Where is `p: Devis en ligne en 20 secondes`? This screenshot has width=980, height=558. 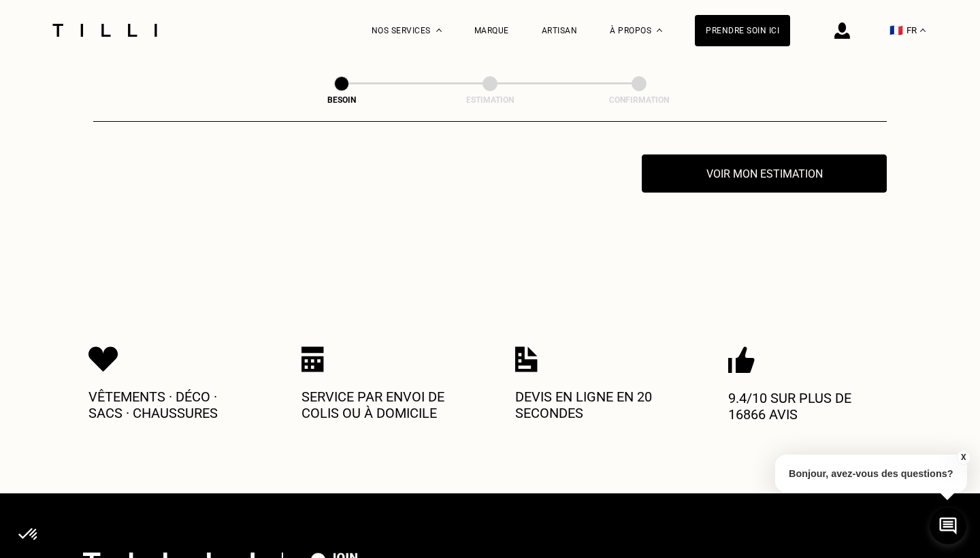
p: Devis en ligne en 20 secondes is located at coordinates (597, 405).